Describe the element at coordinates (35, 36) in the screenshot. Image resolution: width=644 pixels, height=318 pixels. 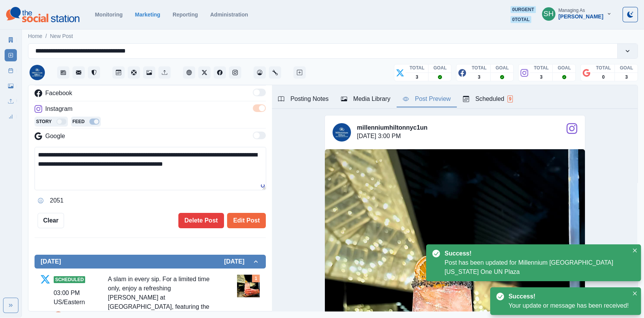
I see `a: Home` at that location.